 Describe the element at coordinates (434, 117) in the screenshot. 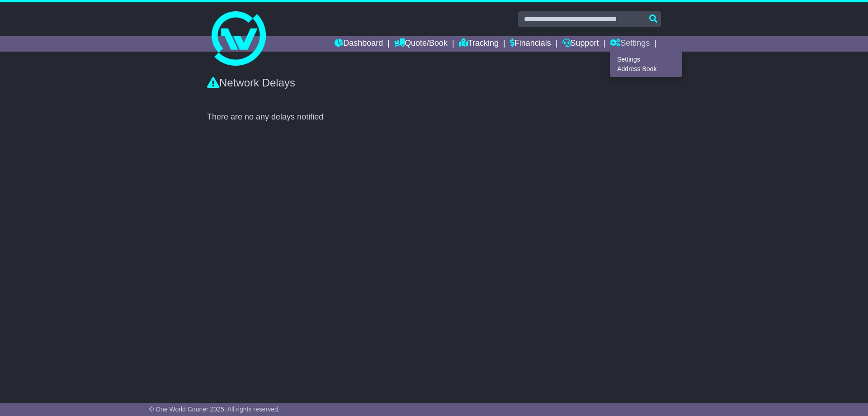

I see `div: There are no any delays notified` at that location.